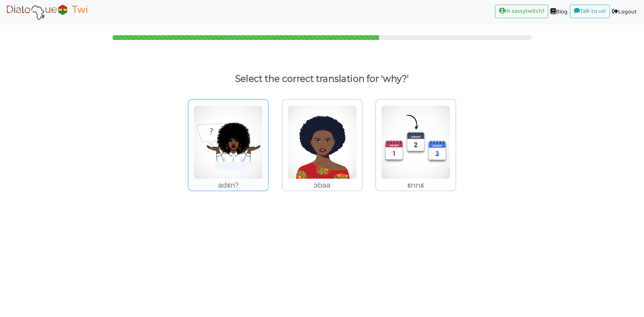 The image size is (644, 317). Describe the element at coordinates (322, 79) in the screenshot. I see `p: Select the correct translation for 'why?'` at that location.